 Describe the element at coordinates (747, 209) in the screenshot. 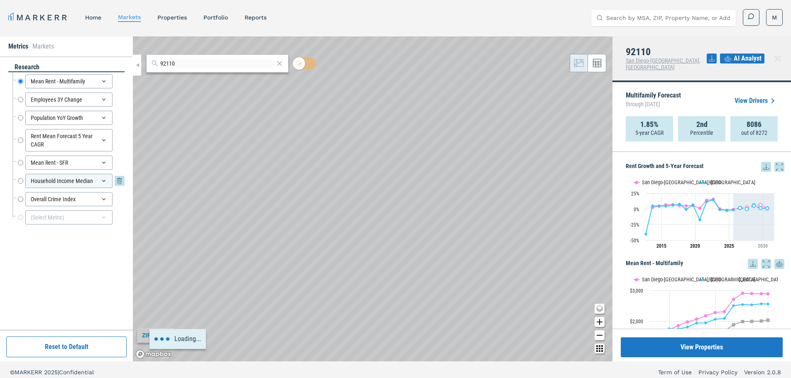

I see `path: Sunday, 29 Aug, 17:00, -0.03. 92110.` at that location.